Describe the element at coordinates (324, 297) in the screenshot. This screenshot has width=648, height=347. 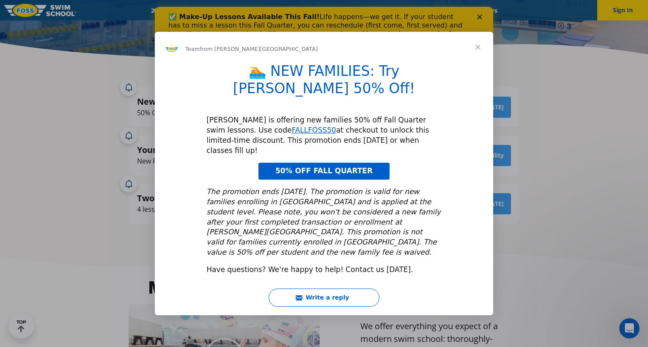
I see `button: Write a reply` at that location.